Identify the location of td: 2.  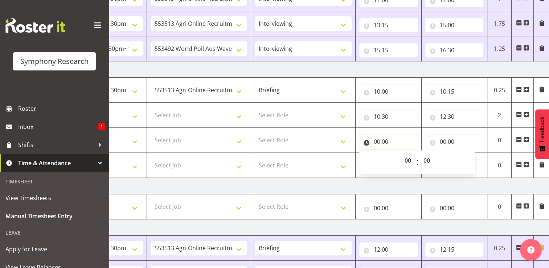
(500, 115).